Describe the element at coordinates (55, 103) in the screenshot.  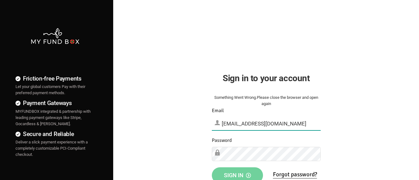
I see `h4: Payment Gateways` at that location.